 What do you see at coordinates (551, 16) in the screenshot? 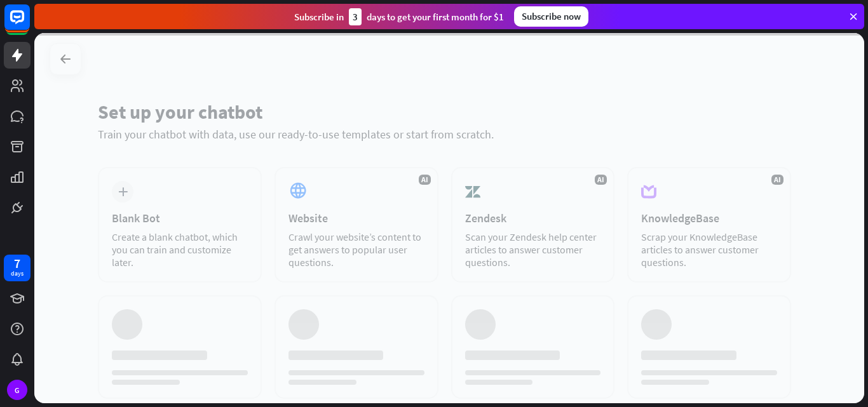
I see `div: Subscribe now` at bounding box center [551, 16].